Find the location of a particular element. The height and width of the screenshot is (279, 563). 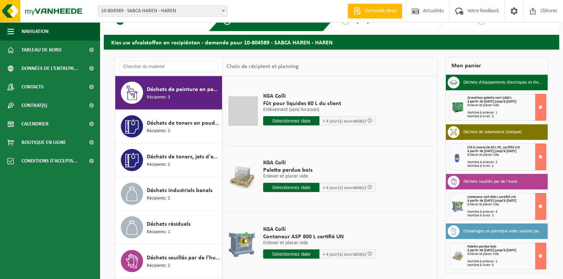

button: Déchets de toners, jets d'encre, recyclable, dangereux Récipients: 2 is located at coordinates (169, 160).